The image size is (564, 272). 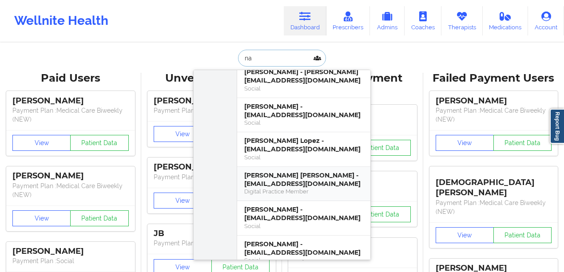 I want to click on div: JB, so click(x=212, y=234).